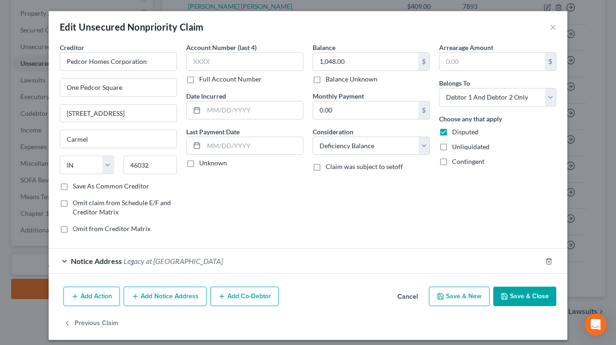 This screenshot has height=345, width=616. Describe the element at coordinates (118, 113) in the screenshot. I see `input: Apt, Suite, etc...` at that location.